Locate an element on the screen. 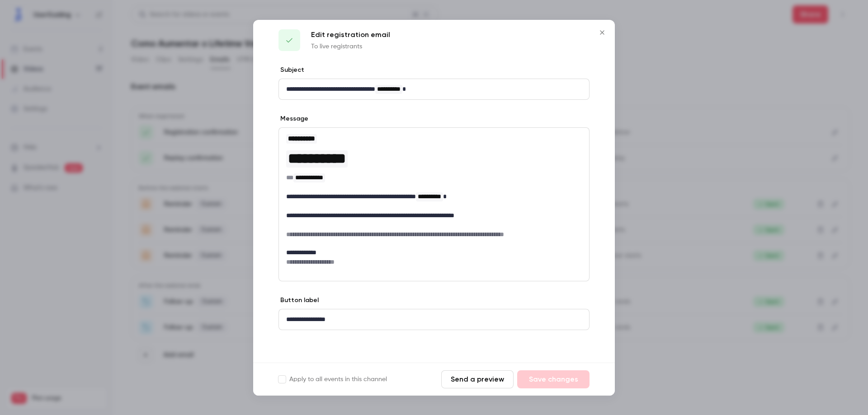  label: Apply to all events in this channel is located at coordinates (333, 380).